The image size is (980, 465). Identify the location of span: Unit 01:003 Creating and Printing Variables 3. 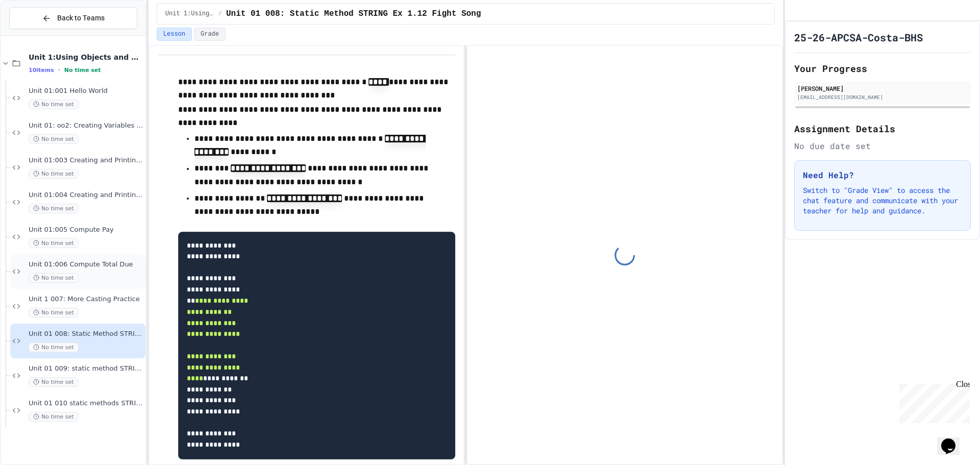
(85, 161).